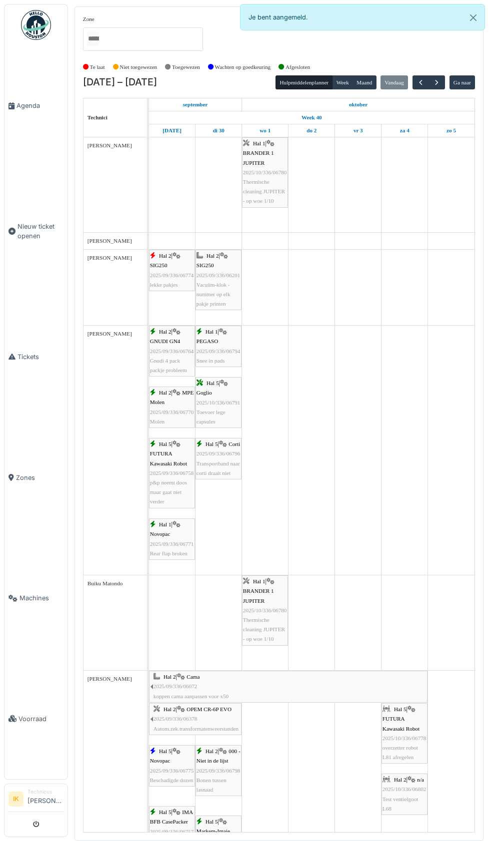 This screenshot has width=490, height=841. What do you see at coordinates (211, 785) in the screenshot?
I see `span: Bonen tussen lasnaad` at bounding box center [211, 785].